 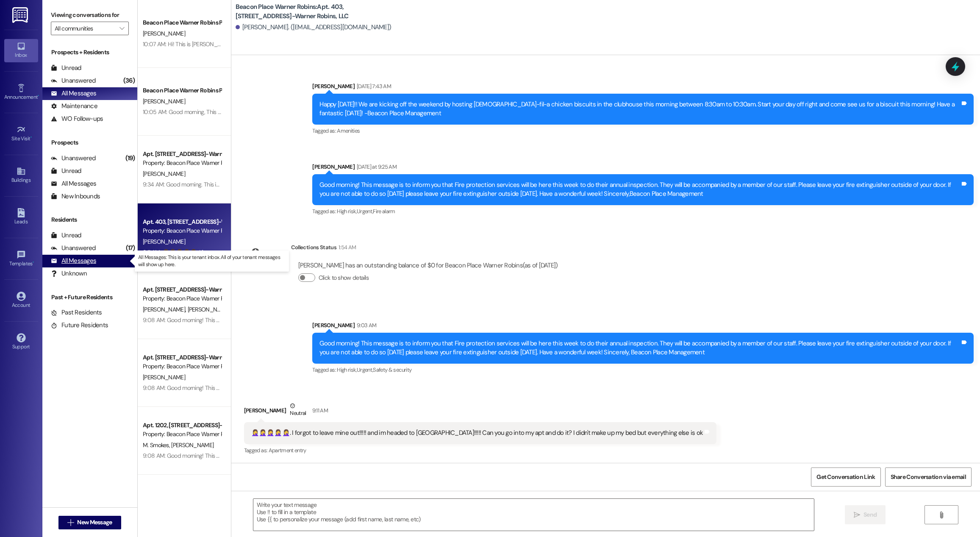 What do you see at coordinates (90, 15) in the screenshot?
I see `label: Viewing conversations for` at bounding box center [90, 15].